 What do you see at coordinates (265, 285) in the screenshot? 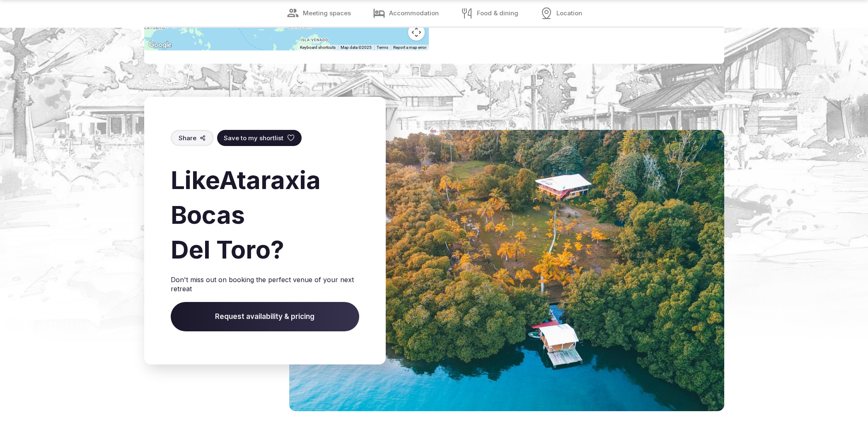
I see `p: Don't miss out on booking the perfect venue of your next retreat` at bounding box center [265, 285].